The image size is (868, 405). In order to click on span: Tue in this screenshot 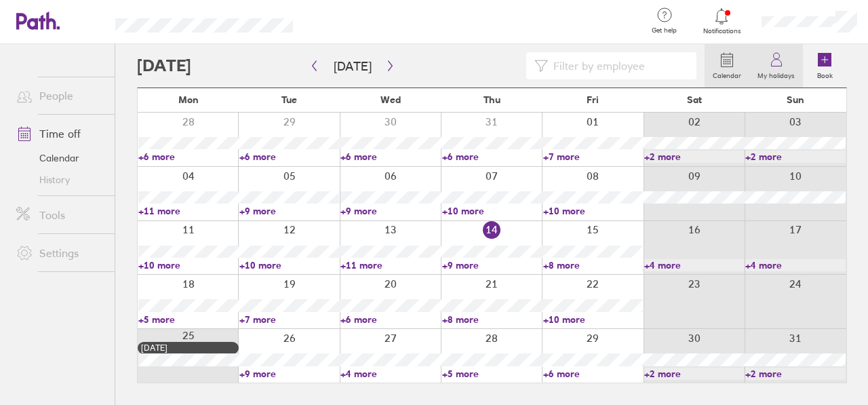, I will do `click(289, 99)`.